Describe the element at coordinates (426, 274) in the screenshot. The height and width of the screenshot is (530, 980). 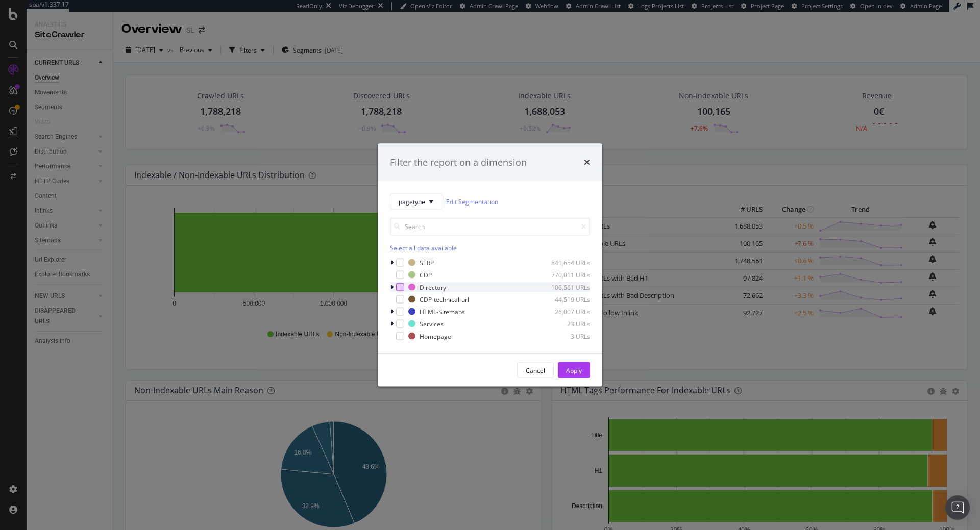
I see `div: CDP` at that location.